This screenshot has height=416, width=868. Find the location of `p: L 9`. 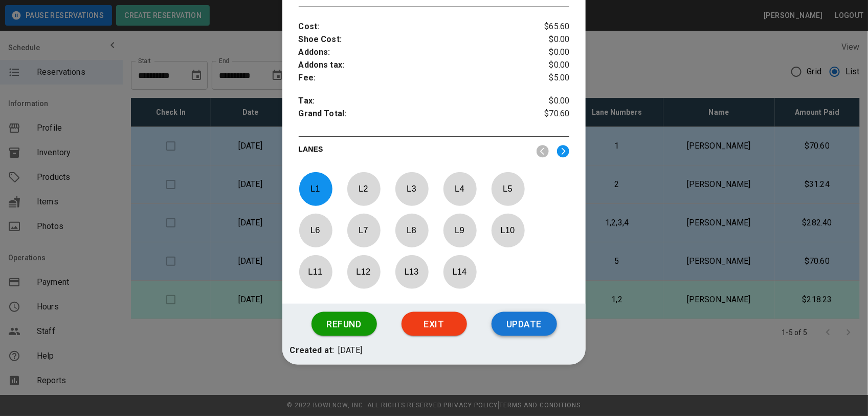

p: L 9 is located at coordinates (460, 230).